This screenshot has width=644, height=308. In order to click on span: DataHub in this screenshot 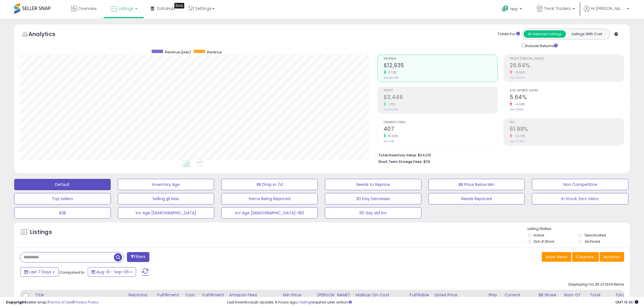, I will do `click(166, 9)`.